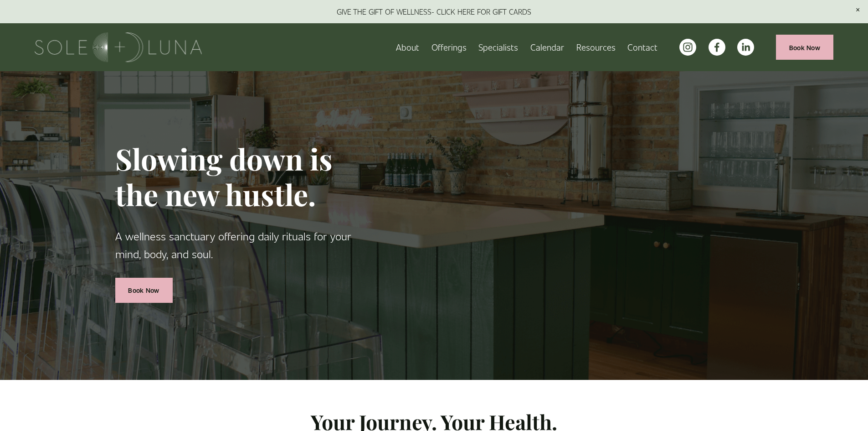 This screenshot has height=431, width=868. What do you see at coordinates (247, 177) in the screenshot?
I see `h1: Slowing down is the new hustle.` at bounding box center [247, 177].